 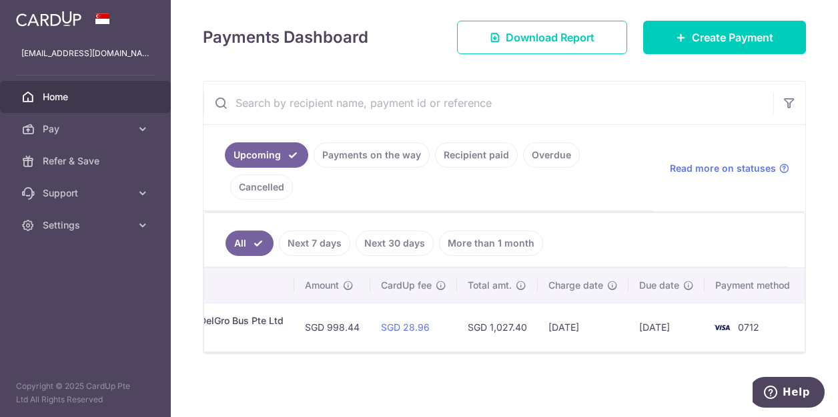 What do you see at coordinates (722, 327) in the screenshot?
I see `img: Bank Card` at bounding box center [722, 327].